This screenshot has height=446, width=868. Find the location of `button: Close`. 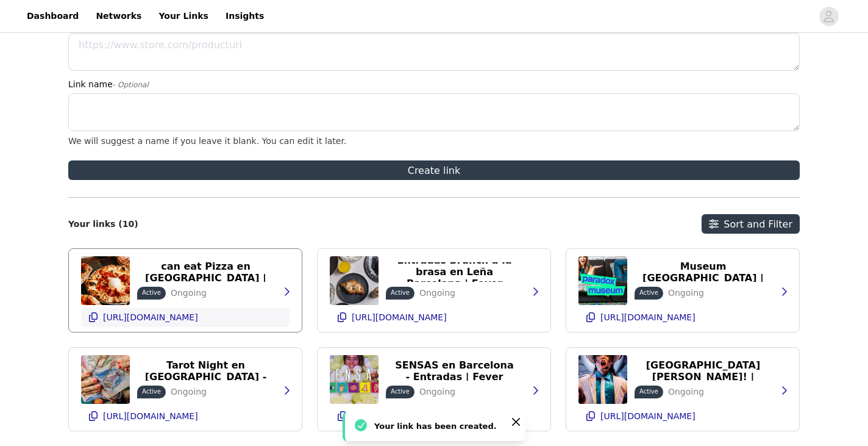

button: Close is located at coordinates (516, 421).